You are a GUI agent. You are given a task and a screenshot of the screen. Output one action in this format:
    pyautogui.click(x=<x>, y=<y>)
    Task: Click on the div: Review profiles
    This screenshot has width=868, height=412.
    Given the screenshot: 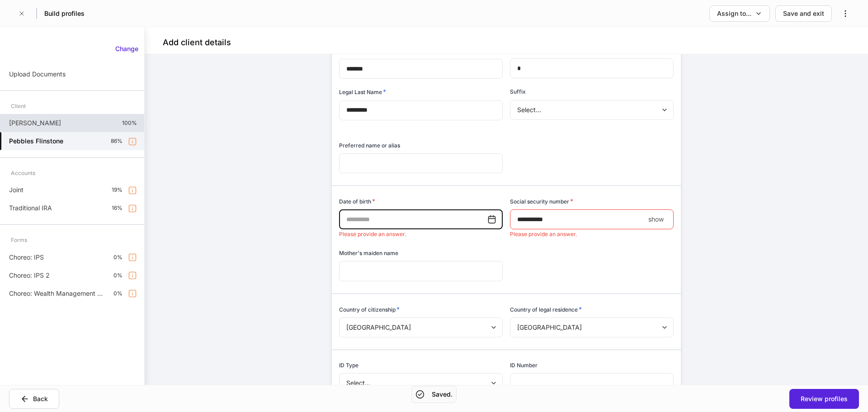 What is the action you would take?
    pyautogui.click(x=825, y=399)
    